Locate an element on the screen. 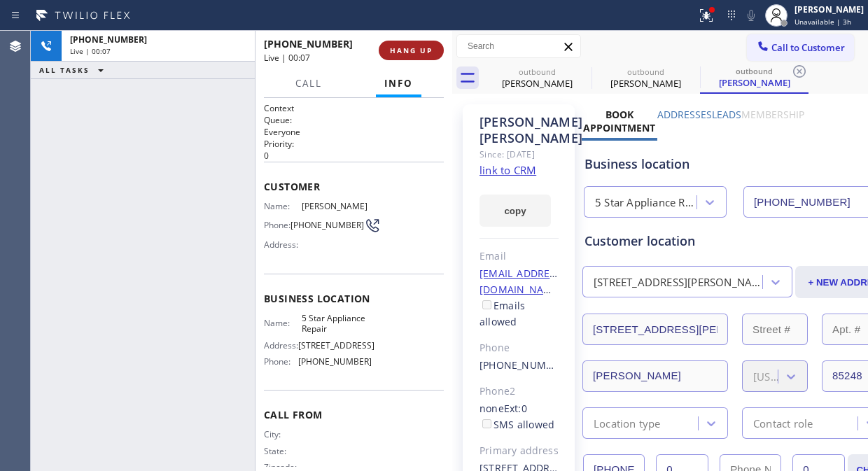 The image size is (868, 471). div: 5 Star Appliance Repair is located at coordinates (646, 202).